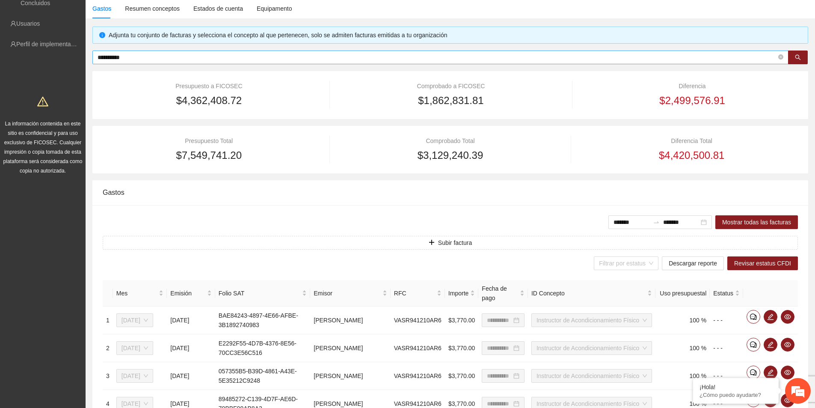 This screenshot has height=408, width=815. I want to click on span: to, so click(656, 222).